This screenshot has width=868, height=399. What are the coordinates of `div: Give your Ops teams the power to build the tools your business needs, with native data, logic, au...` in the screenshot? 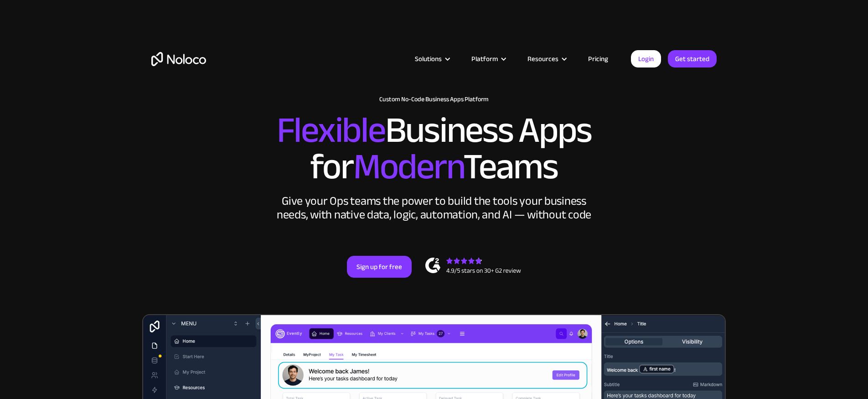 It's located at (434, 208).